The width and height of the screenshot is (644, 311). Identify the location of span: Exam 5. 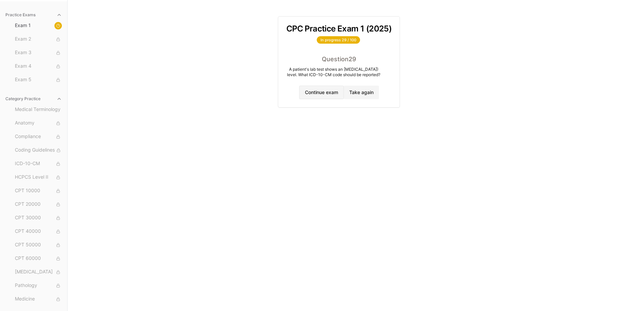
(38, 80).